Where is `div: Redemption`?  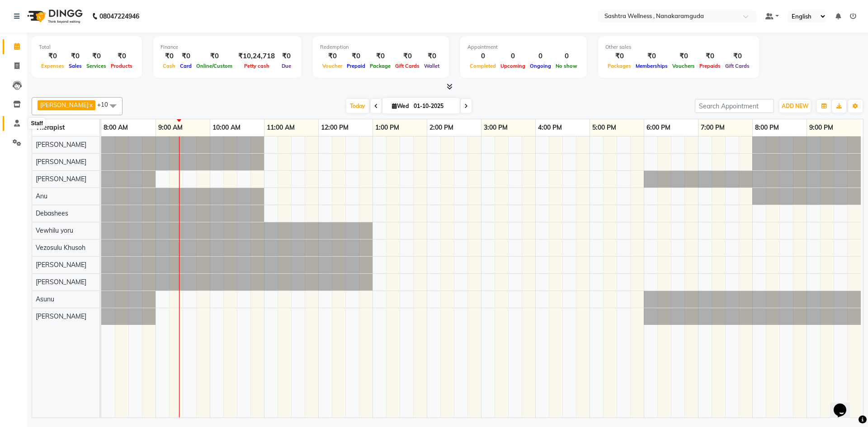
div: Redemption is located at coordinates (380, 47).